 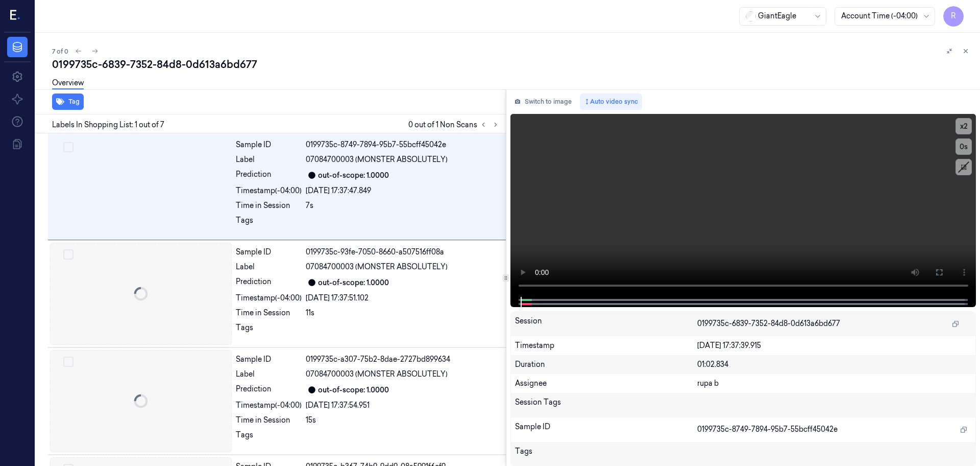 What do you see at coordinates (963, 126) in the screenshot?
I see `button: x2` at bounding box center [963, 126].